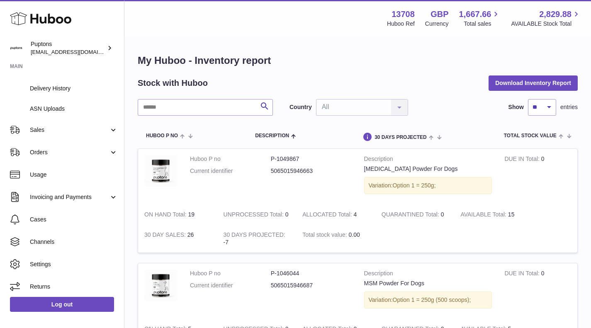 The height and width of the screenshot is (328, 591). What do you see at coordinates (74, 109) in the screenshot?
I see `span: ASN Uploads` at bounding box center [74, 109].